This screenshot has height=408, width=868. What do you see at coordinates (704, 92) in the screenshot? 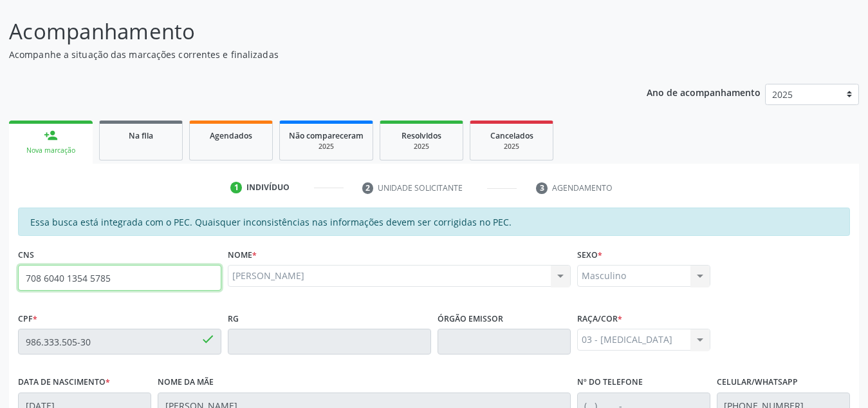
I see `p: Ano de acompanhamento` at bounding box center [704, 92].